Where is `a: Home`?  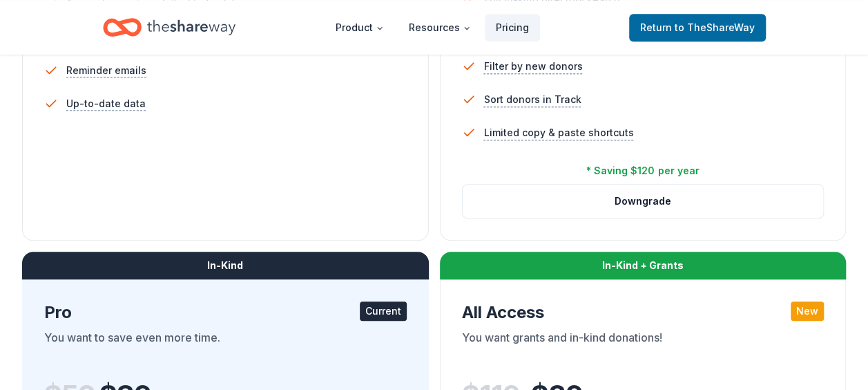 a: Home is located at coordinates (169, 27).